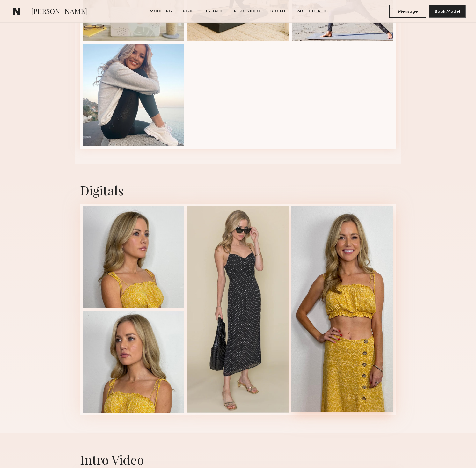 The height and width of the screenshot is (468, 476). I want to click on a: Book Model, so click(447, 11).